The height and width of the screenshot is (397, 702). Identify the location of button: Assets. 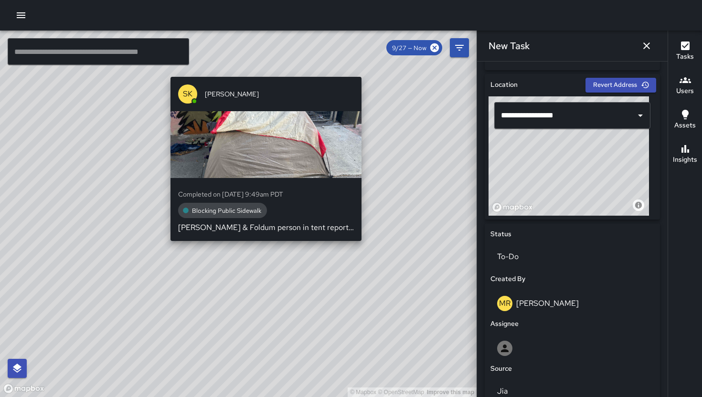
(685, 120).